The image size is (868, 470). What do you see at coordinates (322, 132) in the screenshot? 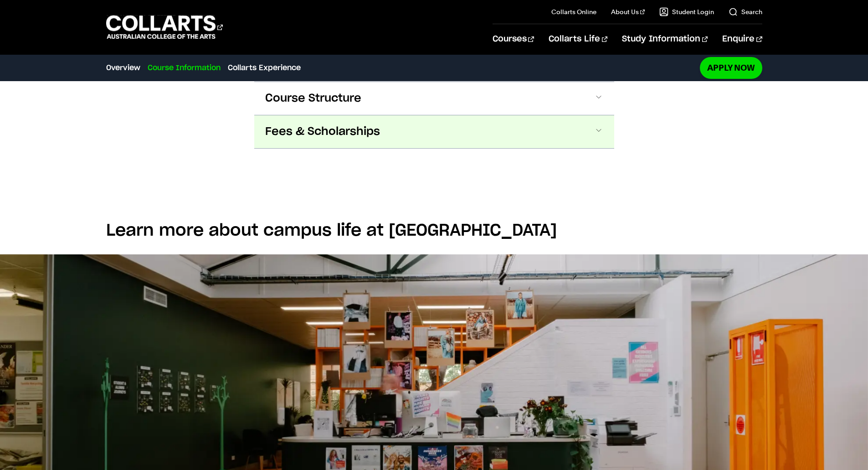
I see `span: Fees & Scholarships` at bounding box center [322, 132].